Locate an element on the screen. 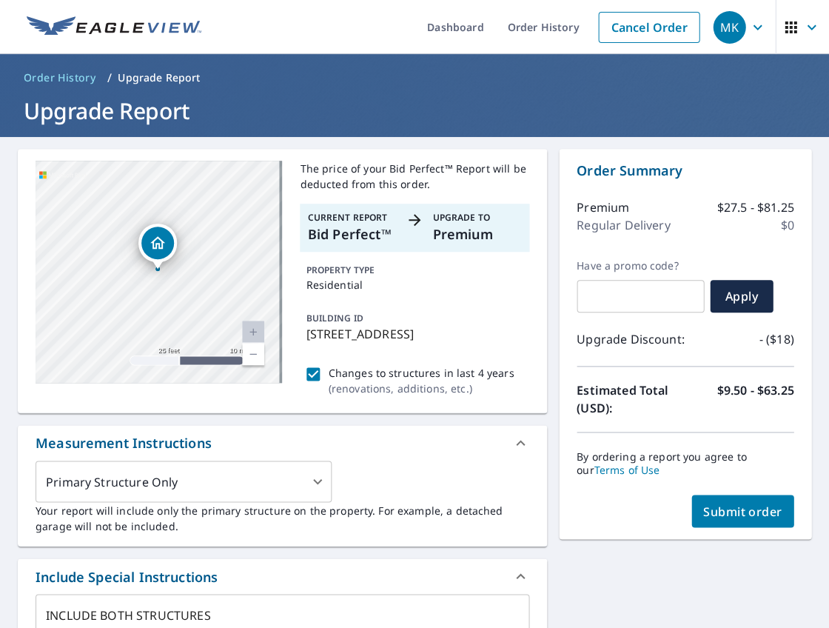 The height and width of the screenshot is (628, 829). button: Submit order is located at coordinates (742, 511).